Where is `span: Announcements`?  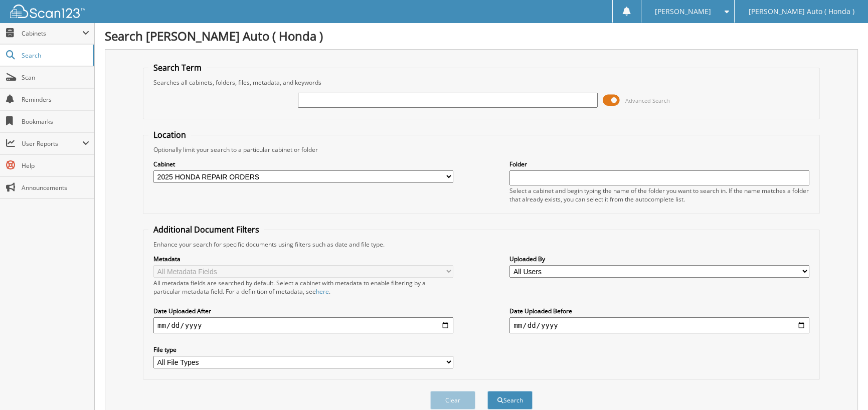
span: Announcements is located at coordinates (55, 187).